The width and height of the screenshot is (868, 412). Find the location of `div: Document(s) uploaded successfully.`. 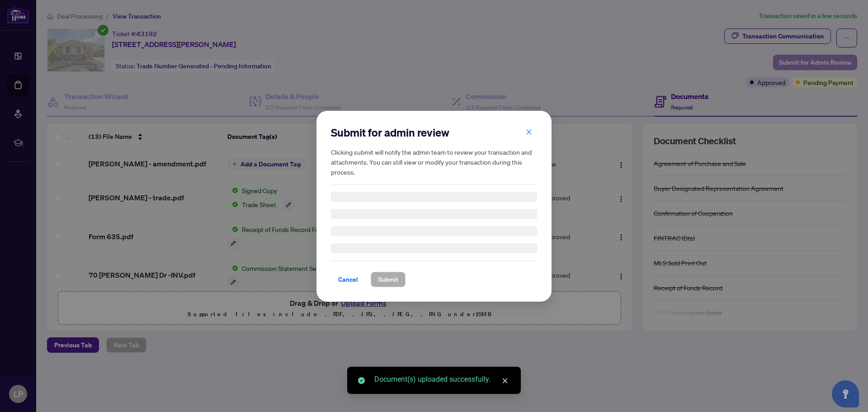

div: Document(s) uploaded successfully. is located at coordinates (442, 380).